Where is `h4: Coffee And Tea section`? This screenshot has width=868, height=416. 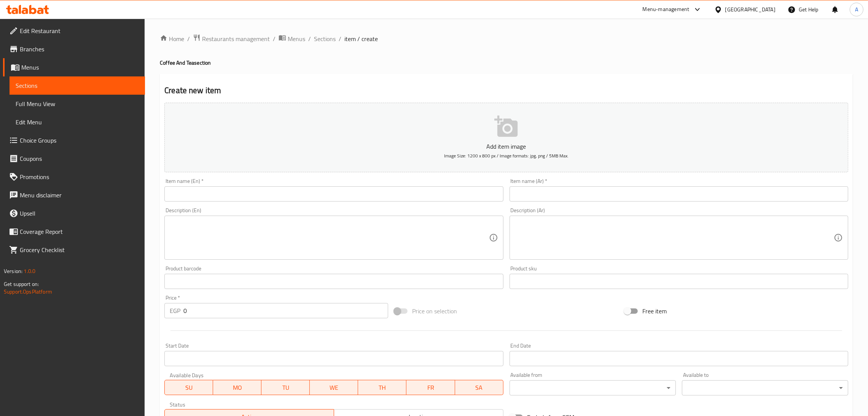
h4: Coffee And Tea section is located at coordinates (506, 63).